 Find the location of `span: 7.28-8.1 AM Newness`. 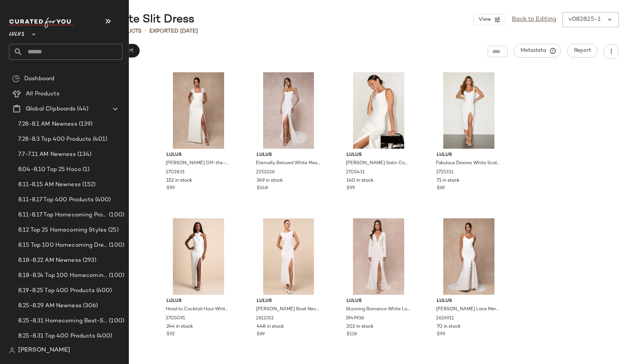

span: 7.28-8.1 AM Newness is located at coordinates (48, 124).